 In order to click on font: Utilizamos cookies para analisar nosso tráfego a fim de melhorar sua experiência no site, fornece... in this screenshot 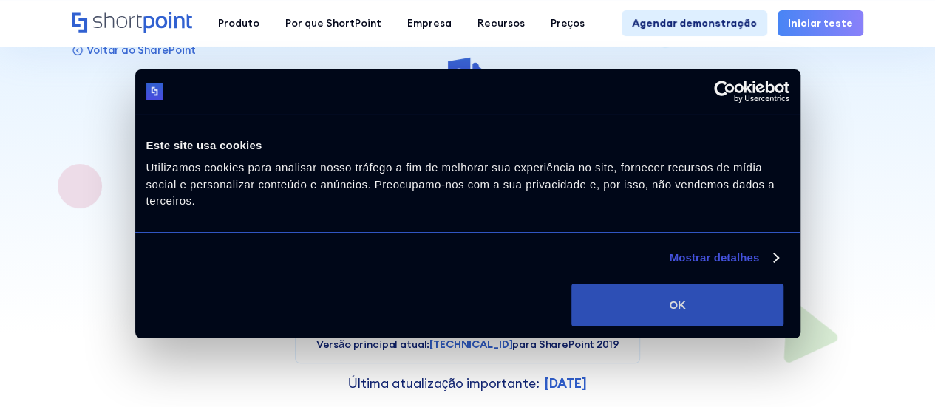, I will do `click(461, 184)`.